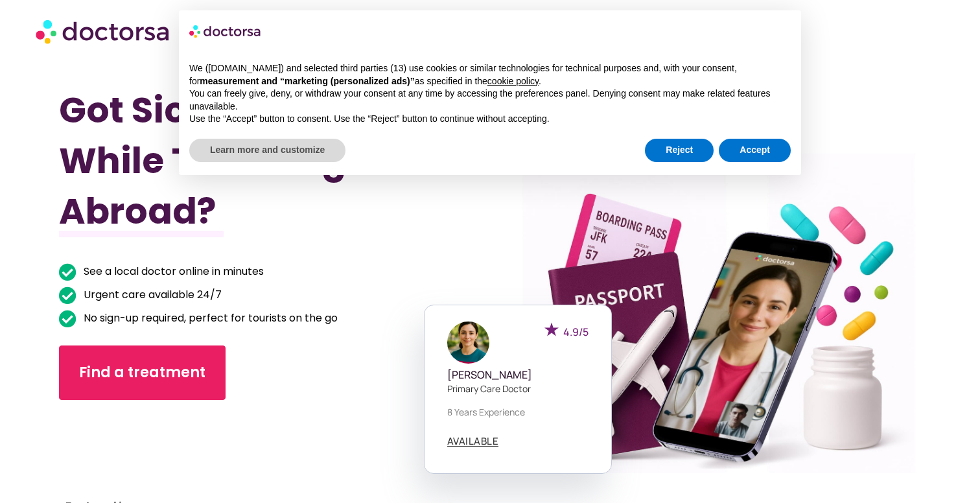 This screenshot has height=503, width=980. Describe the element at coordinates (242, 161) in the screenshot. I see `h1: Got Sick While Traveling Abroad?` at that location.